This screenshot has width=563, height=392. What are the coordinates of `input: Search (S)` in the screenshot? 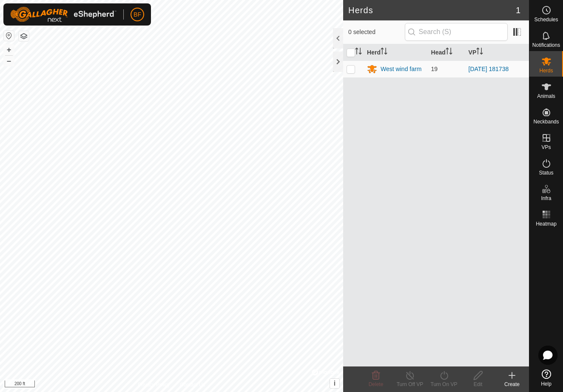 It's located at (457, 32).